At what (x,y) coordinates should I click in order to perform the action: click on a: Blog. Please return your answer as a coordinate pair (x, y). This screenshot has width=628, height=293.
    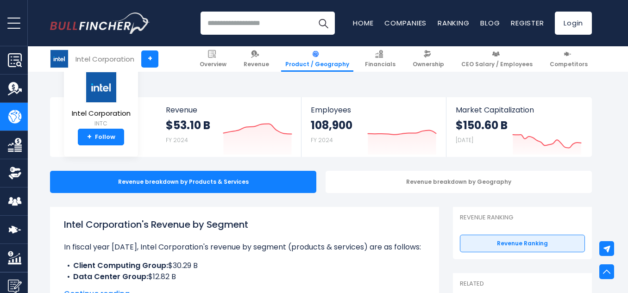
    Looking at the image, I should click on (490, 23).